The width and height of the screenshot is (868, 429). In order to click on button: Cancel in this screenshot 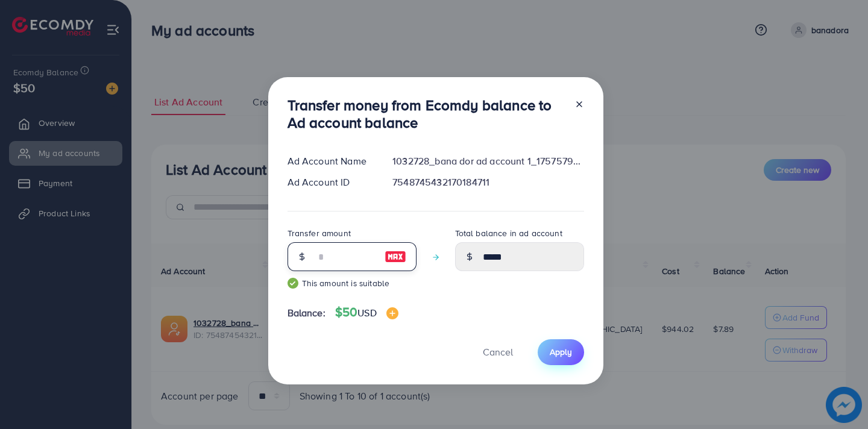, I will do `click(498, 352)`.